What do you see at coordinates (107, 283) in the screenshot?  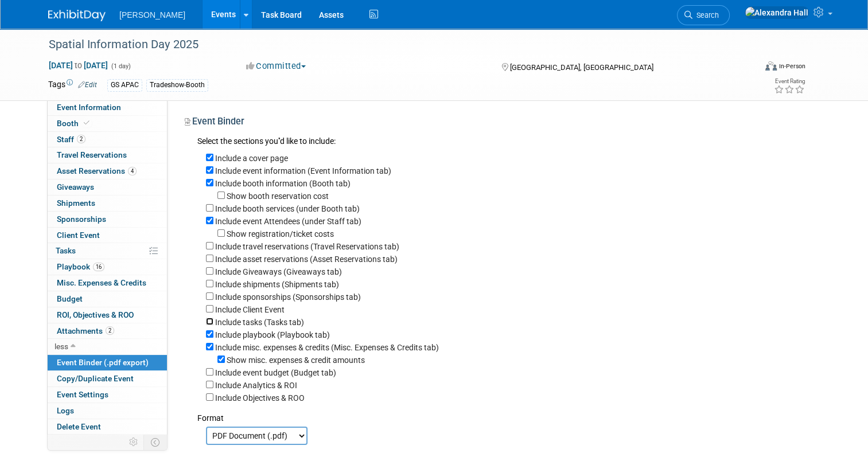 I see `a: Misc. Expenses & Credits` at bounding box center [107, 283].